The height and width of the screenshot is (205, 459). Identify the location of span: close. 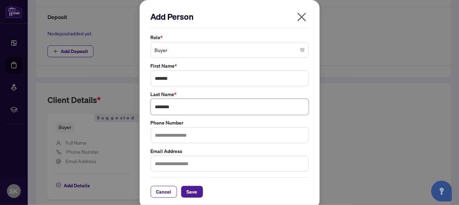
(302, 17).